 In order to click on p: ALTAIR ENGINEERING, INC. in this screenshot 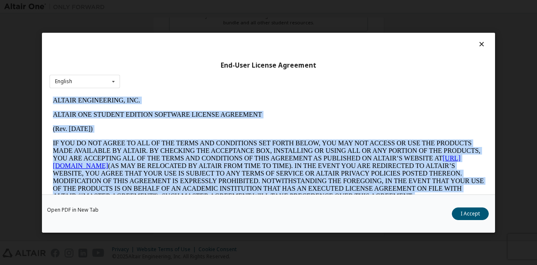, I will do `click(219, 7)`.